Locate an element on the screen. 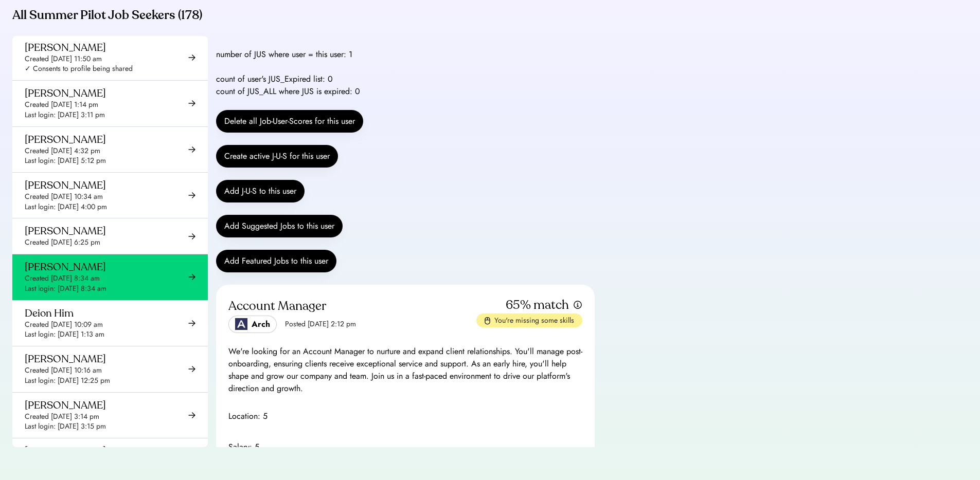  img: info.svg is located at coordinates (578, 304).